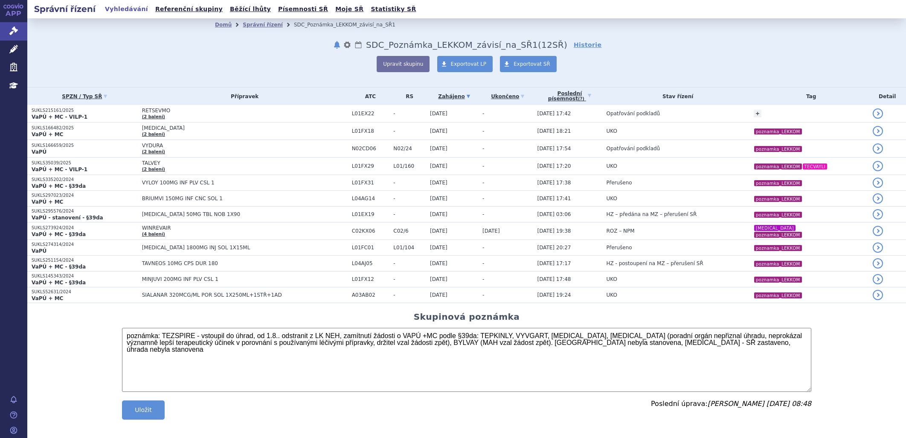  Describe the element at coordinates (350, 25) in the screenshot. I see `li: SDC_Poznámka_LEKKOM_závisí_na_SŘ1` at that location.